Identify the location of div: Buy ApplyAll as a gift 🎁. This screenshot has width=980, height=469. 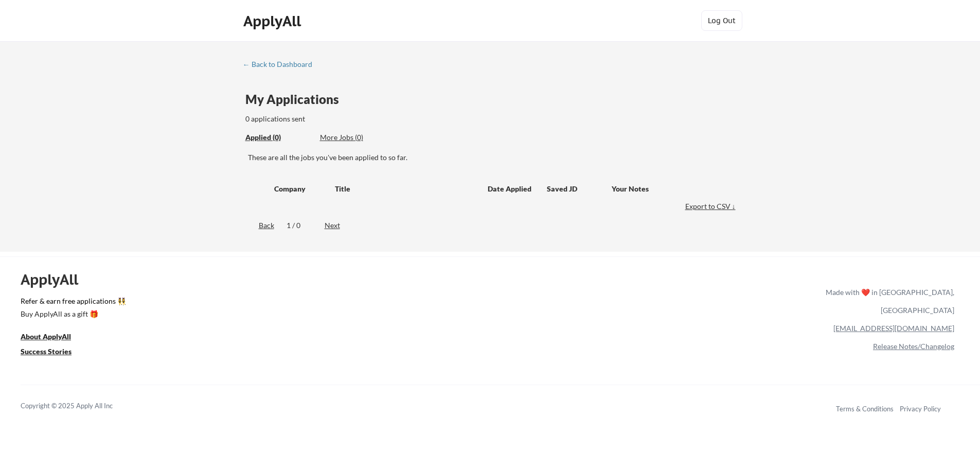
(72, 314).